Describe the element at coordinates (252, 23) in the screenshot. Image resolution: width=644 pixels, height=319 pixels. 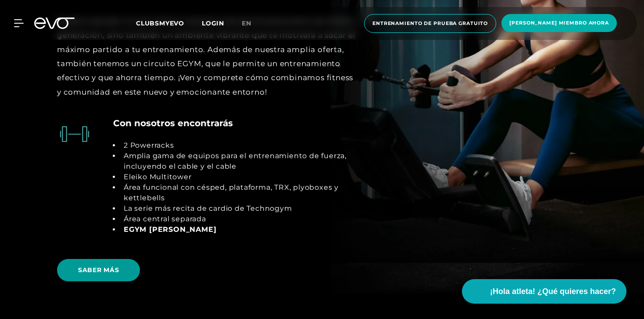
I see `a: EN` at that location.